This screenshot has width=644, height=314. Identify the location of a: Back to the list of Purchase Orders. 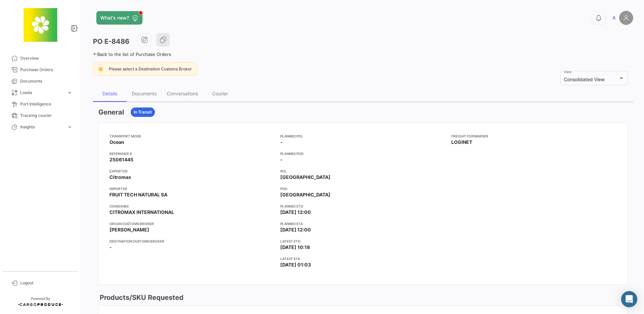
(132, 54).